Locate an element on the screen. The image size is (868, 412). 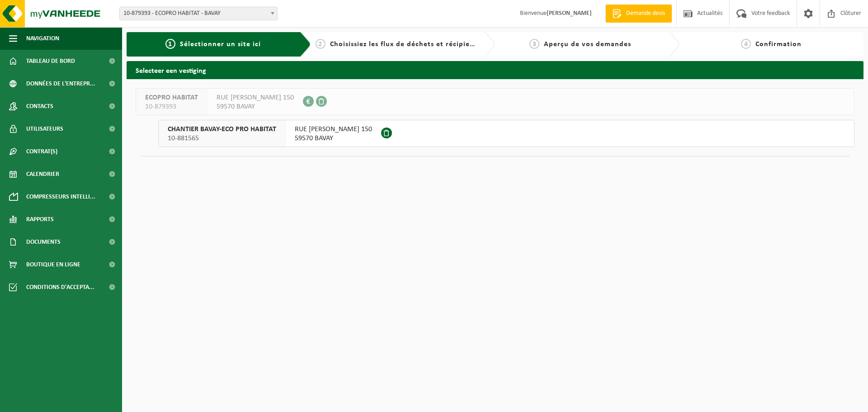
span: CHANTIER BAVAY-ECO PRO HABITAT is located at coordinates (222, 129).